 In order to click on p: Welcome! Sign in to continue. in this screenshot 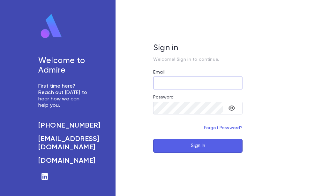, I will do `click(198, 59)`.